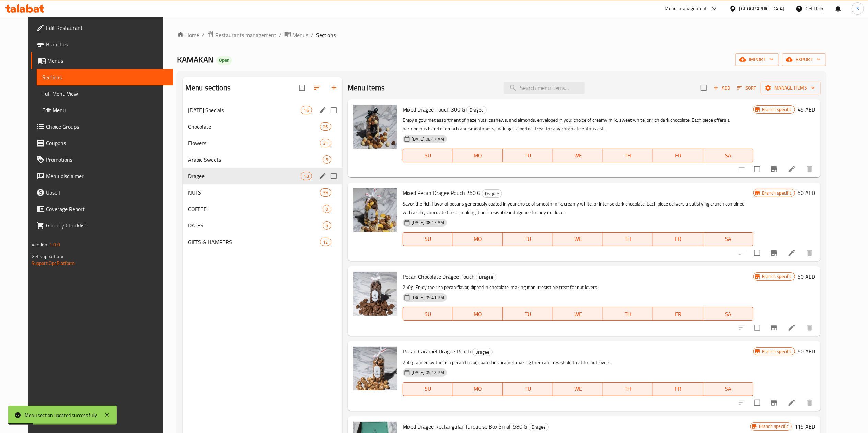  I want to click on span: Promotions, so click(107, 159).